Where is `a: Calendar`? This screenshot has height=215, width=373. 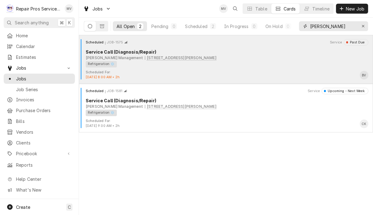 a: Calendar is located at coordinates (39, 46).